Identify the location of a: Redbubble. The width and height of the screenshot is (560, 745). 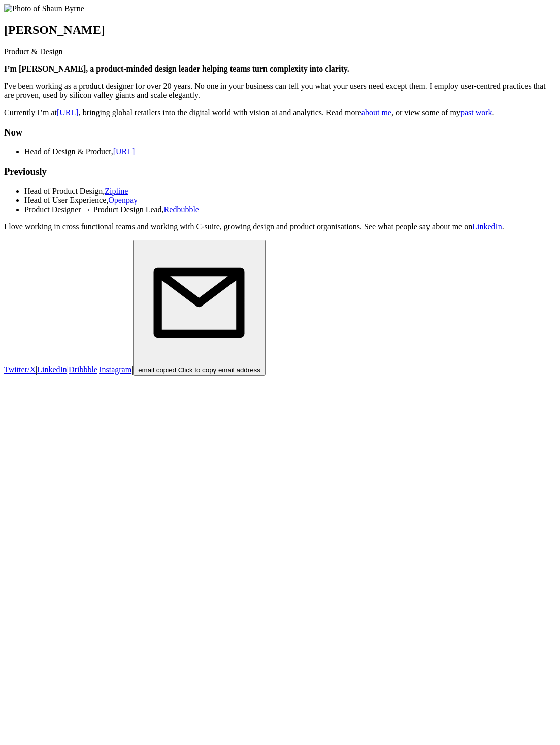
(181, 209).